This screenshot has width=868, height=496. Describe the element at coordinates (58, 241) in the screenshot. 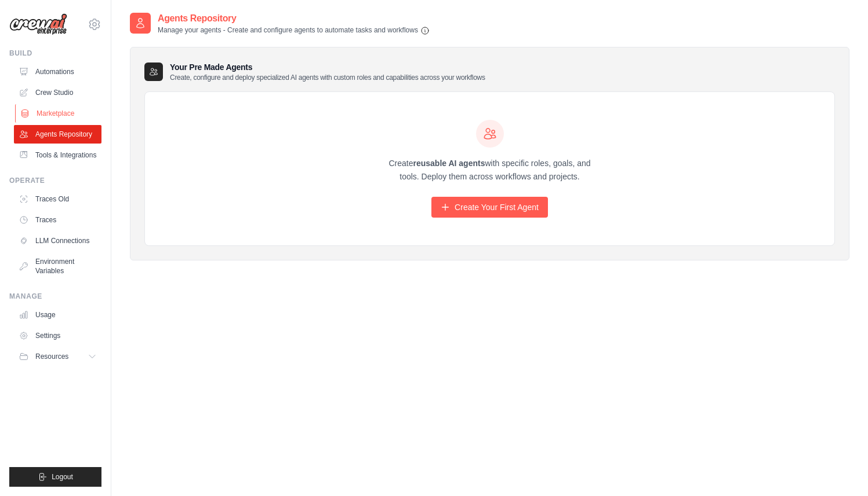

I see `a: LLM Connections` at that location.